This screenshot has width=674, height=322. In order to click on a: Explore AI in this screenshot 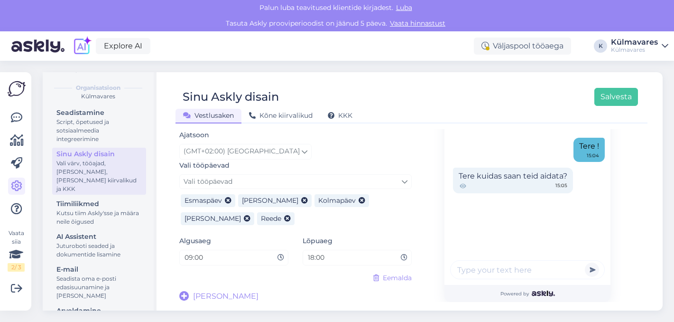, I will do `click(123, 46)`.